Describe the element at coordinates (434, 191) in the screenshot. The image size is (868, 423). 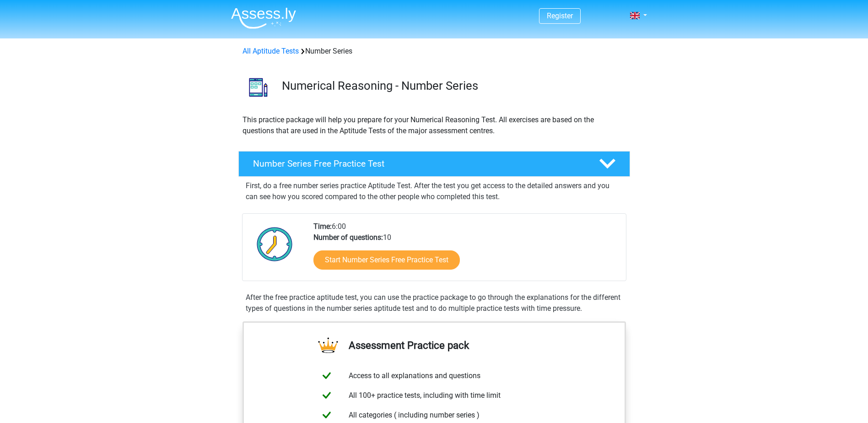
I see `p: First, do a free number series practice Aptitude Test. After the test you get access to the detai...` at that location.